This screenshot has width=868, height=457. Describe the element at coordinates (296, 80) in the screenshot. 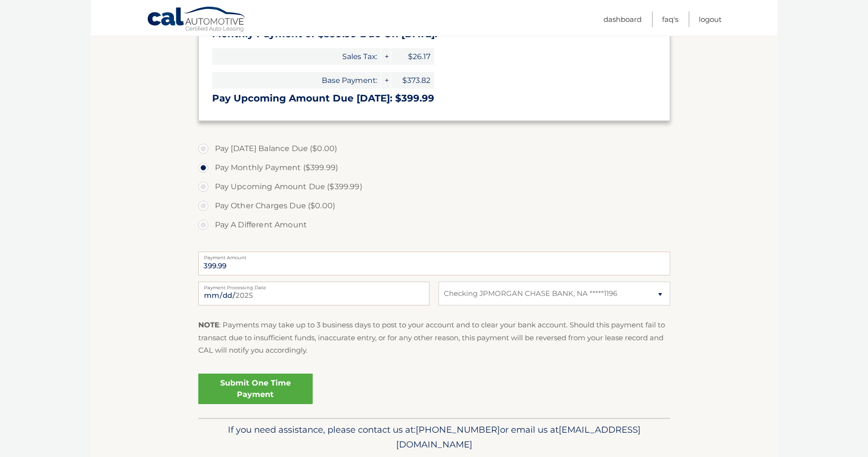

I see `span: Base Payment:` at that location.